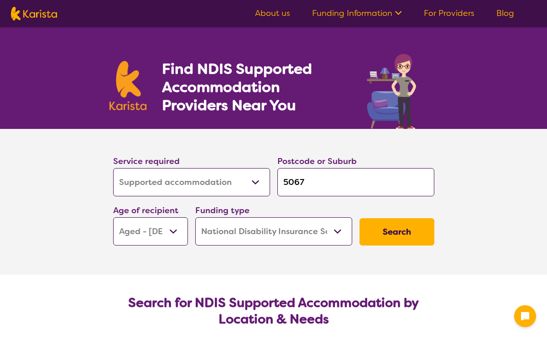 This screenshot has height=338, width=547. What do you see at coordinates (145, 211) in the screenshot?
I see `label: Age of recipient` at bounding box center [145, 211].